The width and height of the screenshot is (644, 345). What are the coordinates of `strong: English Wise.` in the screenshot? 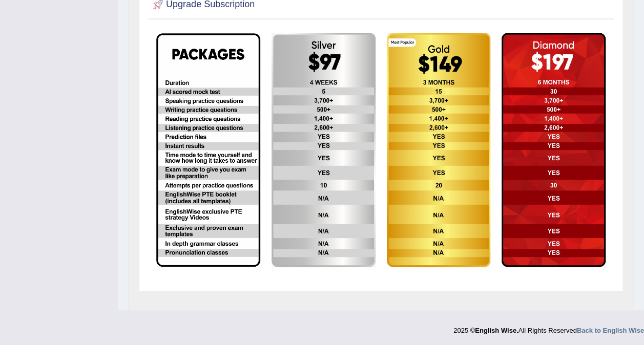 It's located at (496, 330).